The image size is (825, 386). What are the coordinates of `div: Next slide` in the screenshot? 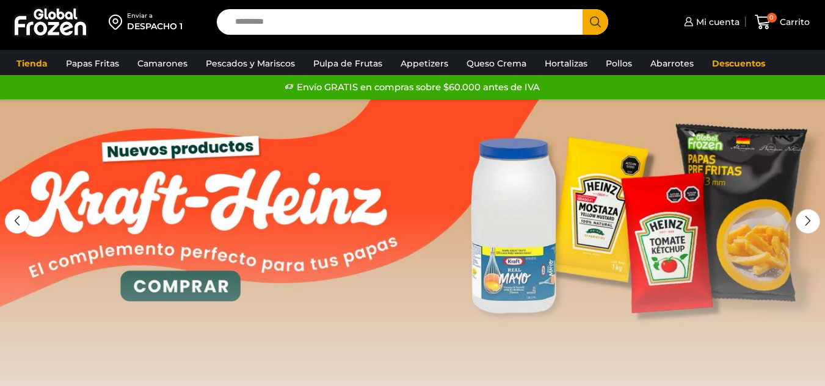 It's located at (808, 222).